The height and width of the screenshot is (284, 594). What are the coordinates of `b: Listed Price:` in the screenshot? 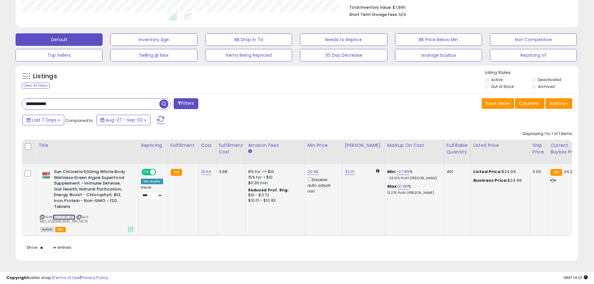 It's located at (488, 172).